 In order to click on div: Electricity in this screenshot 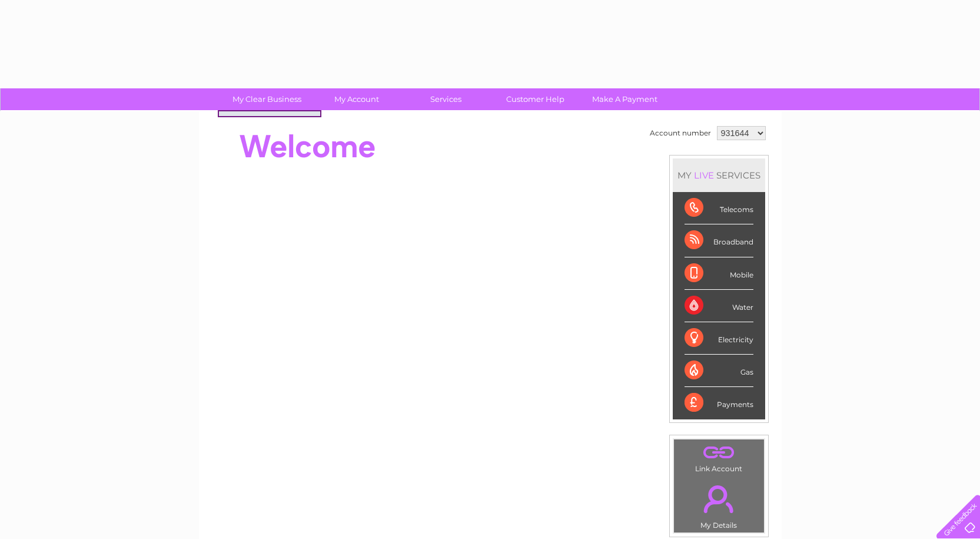, I will do `click(719, 338)`.